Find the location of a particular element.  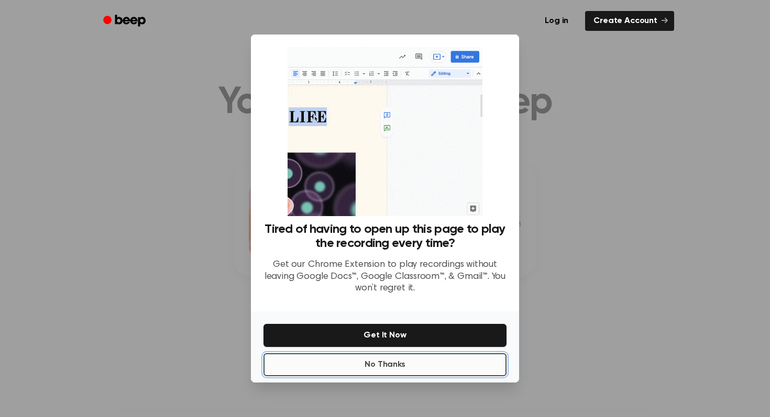

a: Beep is located at coordinates (125, 21).